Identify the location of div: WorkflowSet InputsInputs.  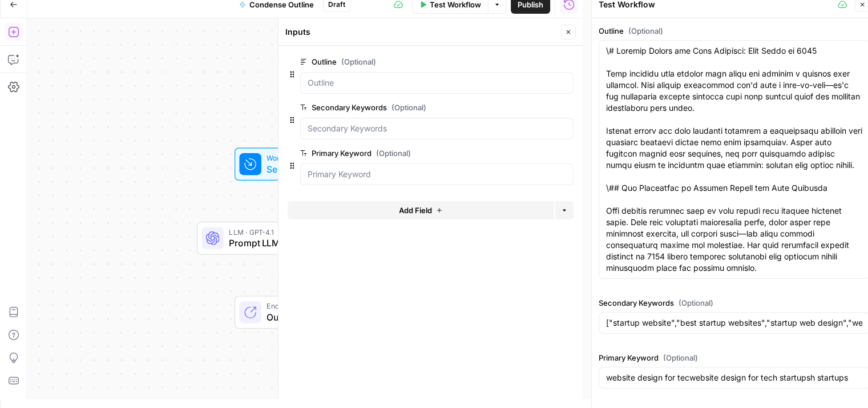
(303, 164).